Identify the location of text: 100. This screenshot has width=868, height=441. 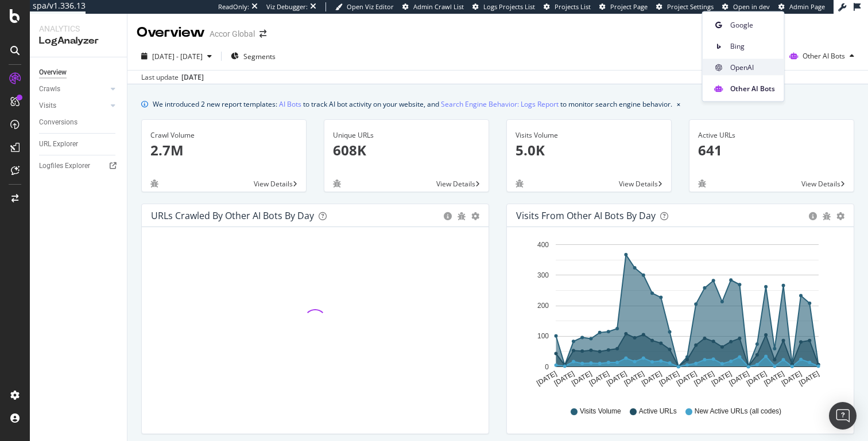
(543, 336).